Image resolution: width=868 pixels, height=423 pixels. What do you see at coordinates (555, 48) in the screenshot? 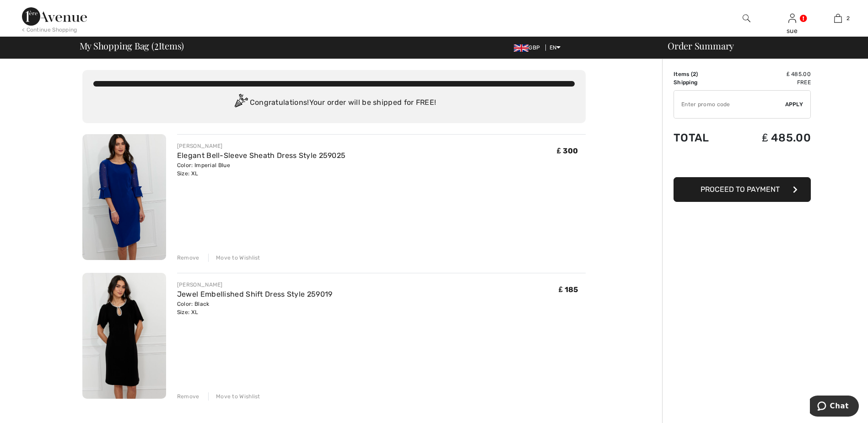
I see `span: EN` at bounding box center [555, 48].